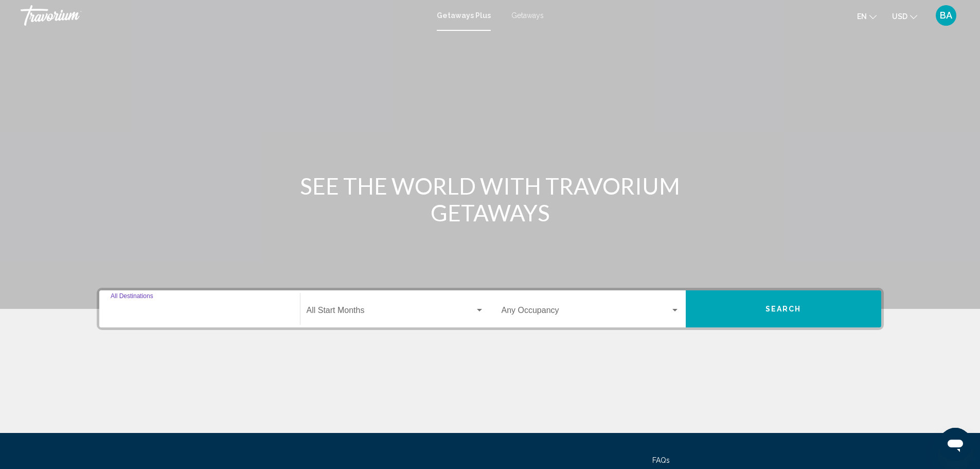  What do you see at coordinates (904, 16) in the screenshot?
I see `button: Change currency` at bounding box center [904, 16].